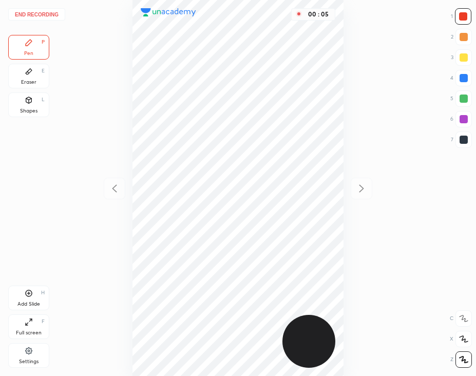 This screenshot has width=476, height=376. What do you see at coordinates (461, 99) in the screenshot?
I see `div: 5` at bounding box center [461, 99].